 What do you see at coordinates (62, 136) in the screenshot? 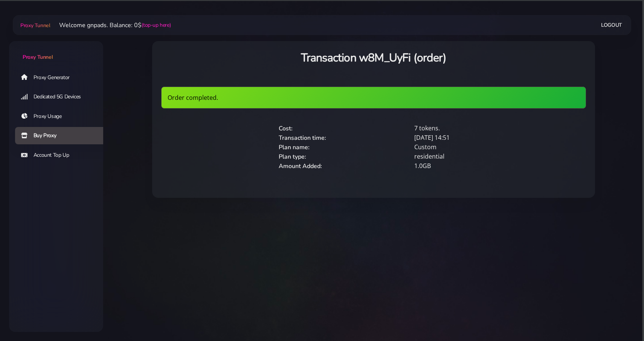
I see `a: Buy Proxy` at bounding box center [62, 136].